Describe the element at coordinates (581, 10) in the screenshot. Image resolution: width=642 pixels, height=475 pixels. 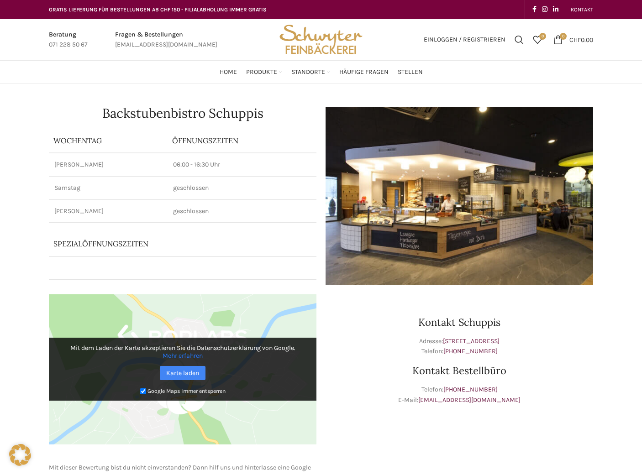
I see `div: Secondary navigation` at that location.